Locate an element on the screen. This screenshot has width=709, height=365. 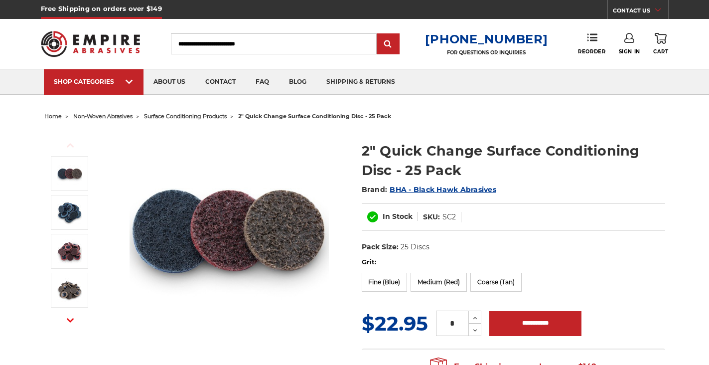
a: Reorder is located at coordinates (591, 43).